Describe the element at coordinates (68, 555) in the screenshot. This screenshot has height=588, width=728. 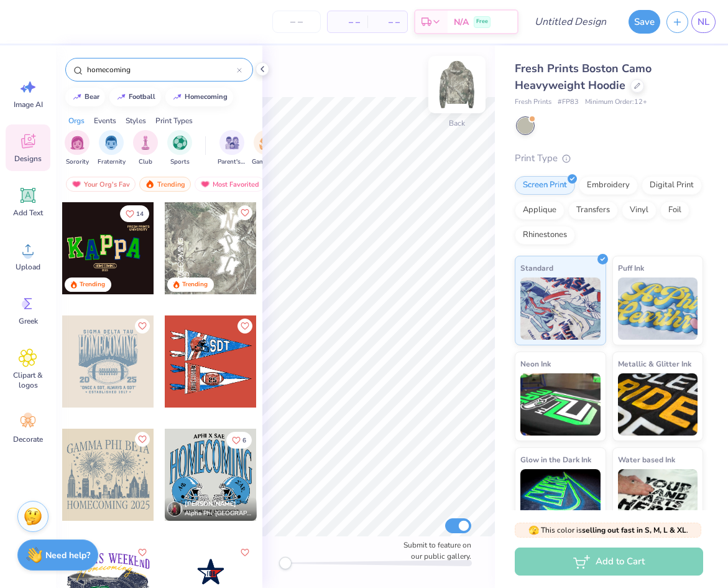
I see `strong: Need help?` at that location.